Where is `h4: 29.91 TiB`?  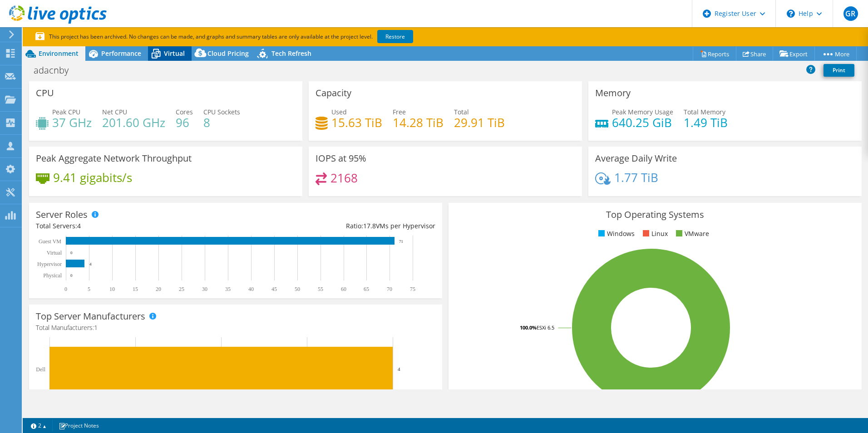
h4: 29.91 TiB is located at coordinates (479, 123).